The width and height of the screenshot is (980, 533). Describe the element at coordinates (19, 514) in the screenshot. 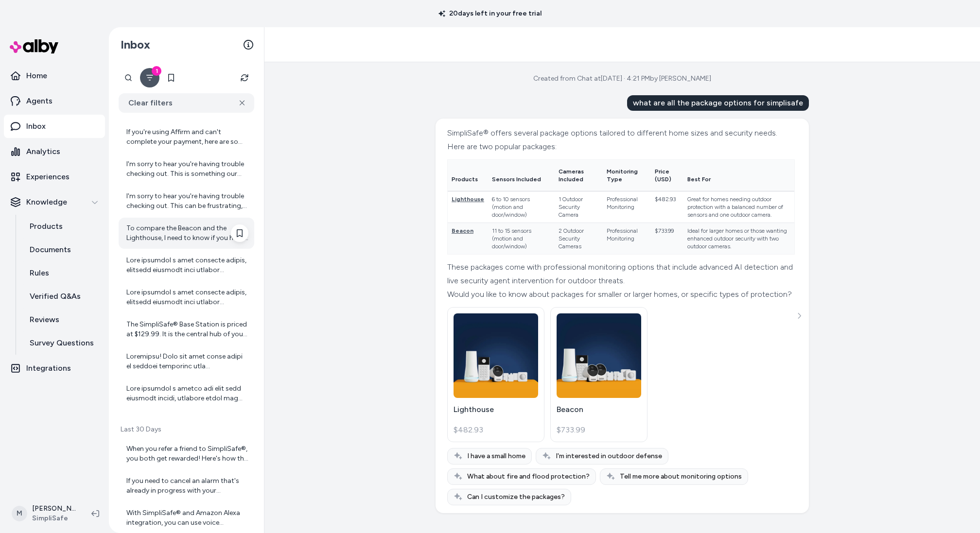

I see `span: M` at that location.